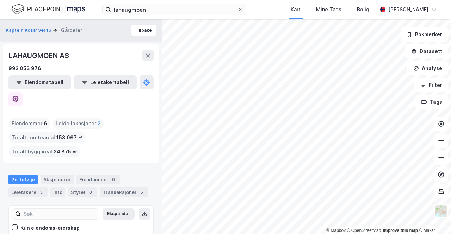  Describe the element at coordinates (431, 102) in the screenshot. I see `button: Tags` at that location.